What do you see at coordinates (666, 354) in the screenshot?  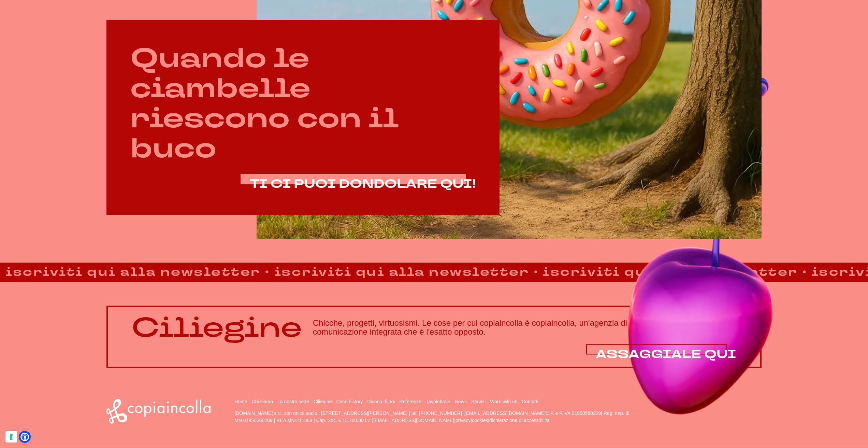 I see `a: ASSAGGIALE QUI` at bounding box center [666, 354].